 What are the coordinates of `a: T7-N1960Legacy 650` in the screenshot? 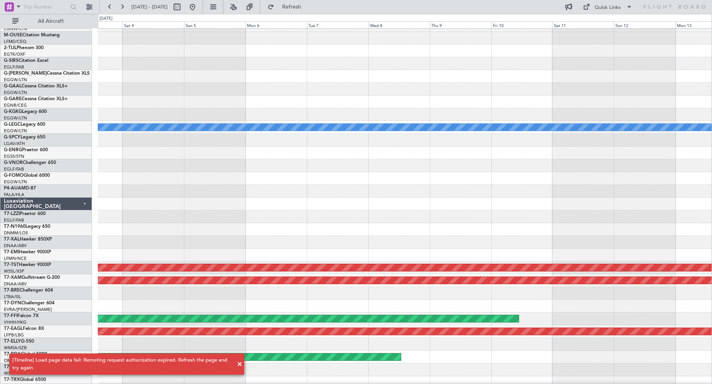 It's located at (27, 226).